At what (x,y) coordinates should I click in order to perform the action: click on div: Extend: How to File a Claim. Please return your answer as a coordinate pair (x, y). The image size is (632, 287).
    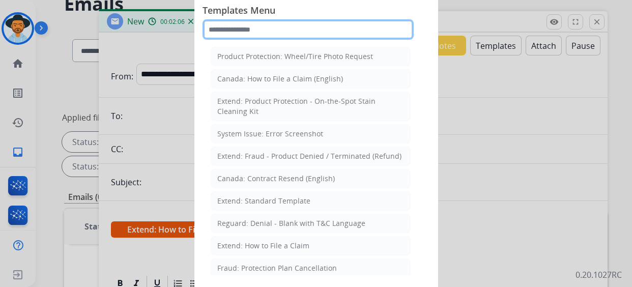
    Looking at the image, I should click on (263, 246).